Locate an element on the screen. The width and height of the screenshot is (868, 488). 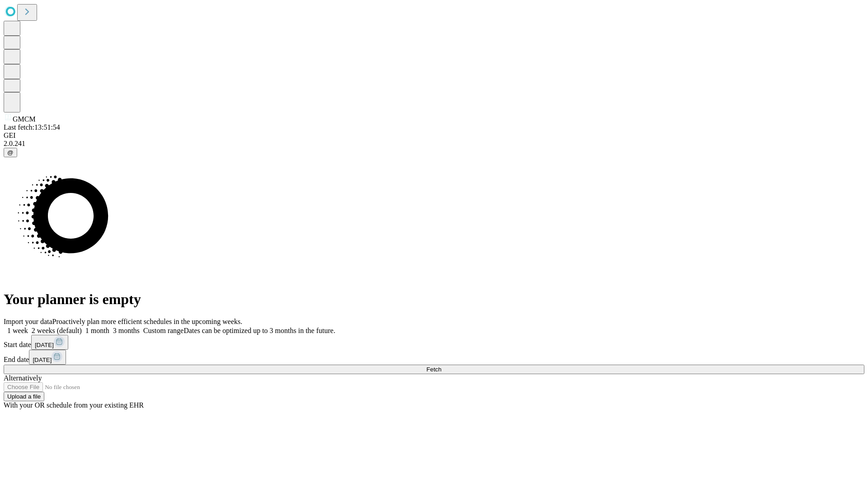
span: With your OR schedule from your existing EHR is located at coordinates (73, 405).